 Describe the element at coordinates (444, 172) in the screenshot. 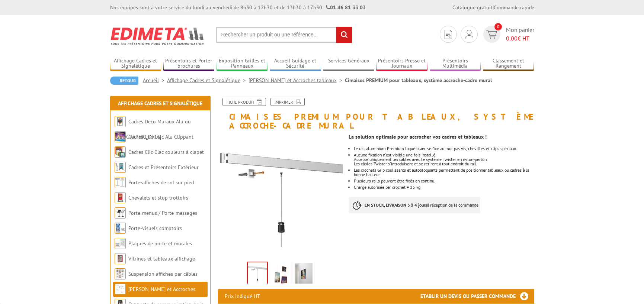

I see `li: Les crochets Grip coulissants et autobloquants permettent de positionner tableaux ou cadres à la ...` at that location.